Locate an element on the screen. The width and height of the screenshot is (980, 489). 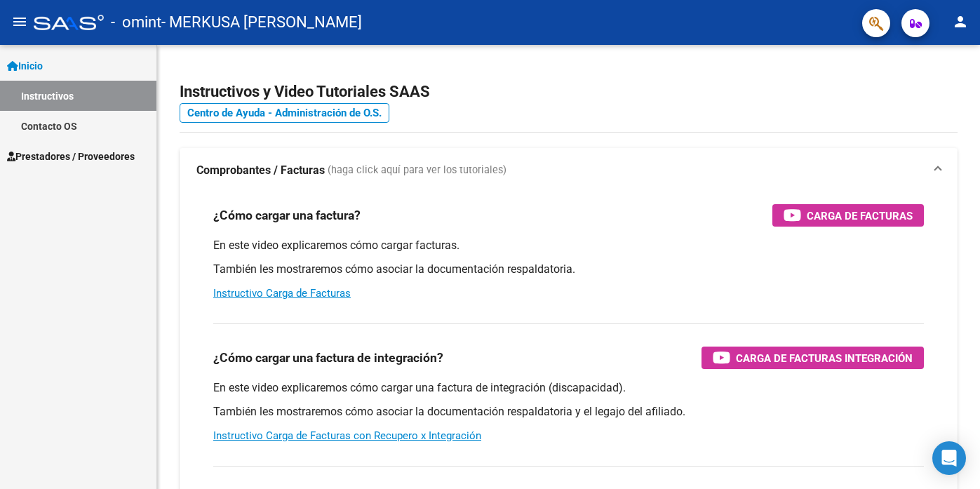
h2: Instructivos y Video Tutoriales SAAS is located at coordinates (568, 92).